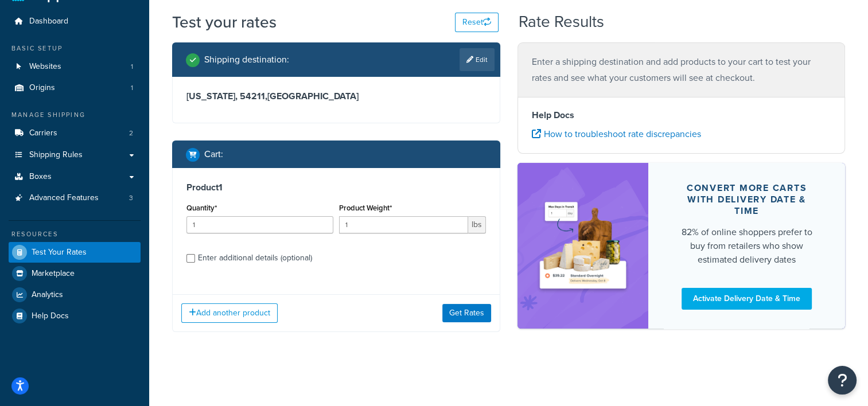 The image size is (868, 406). I want to click on button: Add another product, so click(229, 313).